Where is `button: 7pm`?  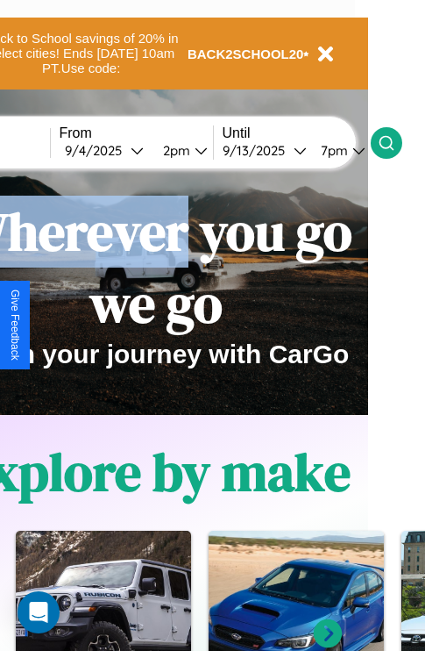
button: 7pm is located at coordinates (339, 150).